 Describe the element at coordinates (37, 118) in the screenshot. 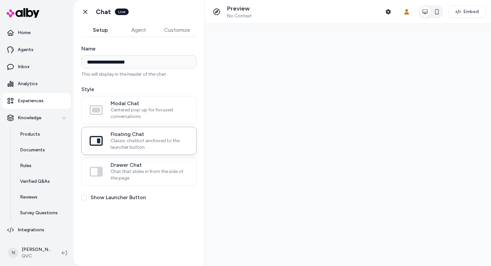

I see `button: Knowledge` at that location.